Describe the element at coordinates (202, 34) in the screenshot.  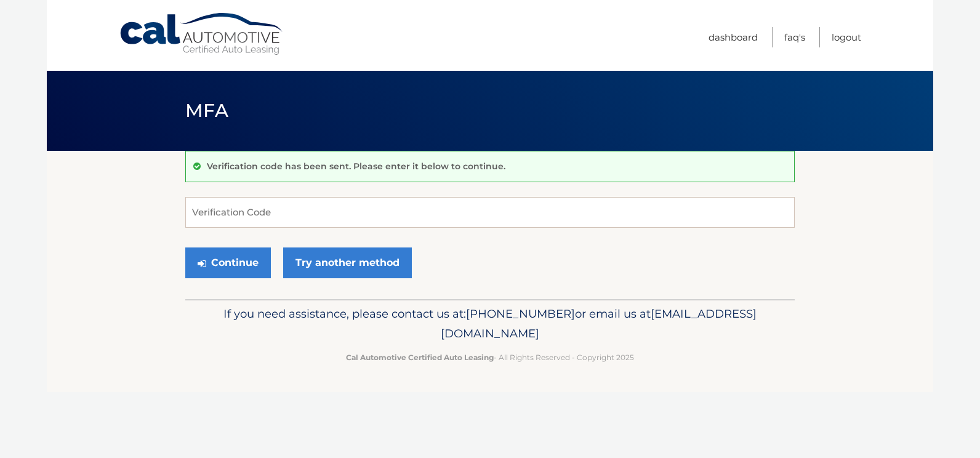
I see `a: Cal Automotive` at that location.